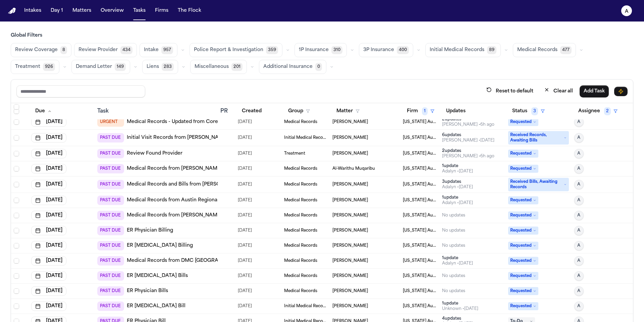  What do you see at coordinates (460, 309) in the screenshot?
I see `div: Last updated by System at 6/24/2025, 10:22:54 AM` at bounding box center [460, 309].